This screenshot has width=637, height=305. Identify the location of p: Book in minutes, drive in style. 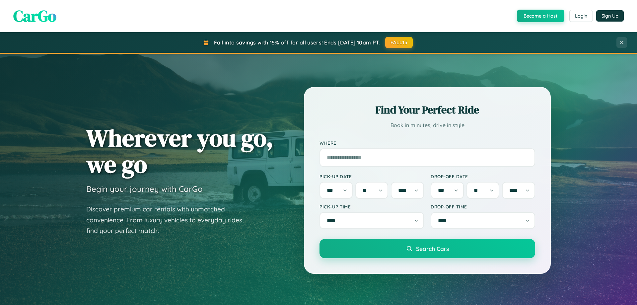
(427, 125).